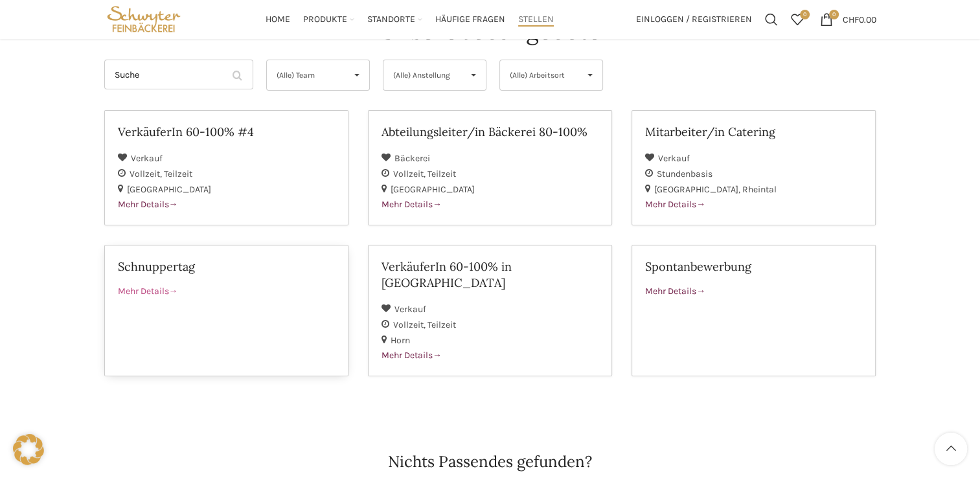 This screenshot has height=478, width=980. Describe the element at coordinates (306, 75) in the screenshot. I see `span: (Alle) Team` at that location.